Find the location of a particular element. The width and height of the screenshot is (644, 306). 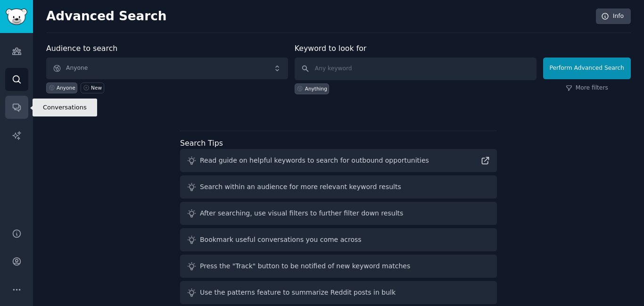

div: Anyone is located at coordinates (66, 87).